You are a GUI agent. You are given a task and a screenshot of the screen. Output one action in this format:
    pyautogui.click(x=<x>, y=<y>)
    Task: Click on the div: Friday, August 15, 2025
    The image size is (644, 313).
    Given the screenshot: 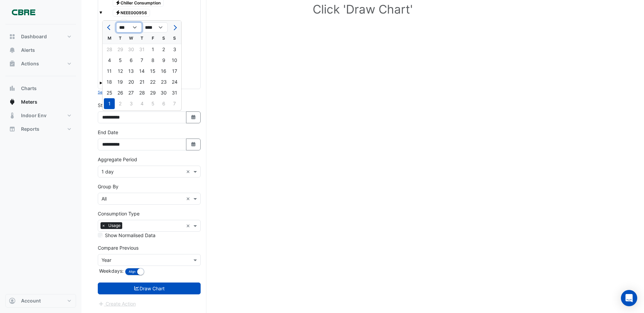 What is the action you would take?
    pyautogui.click(x=153, y=71)
    